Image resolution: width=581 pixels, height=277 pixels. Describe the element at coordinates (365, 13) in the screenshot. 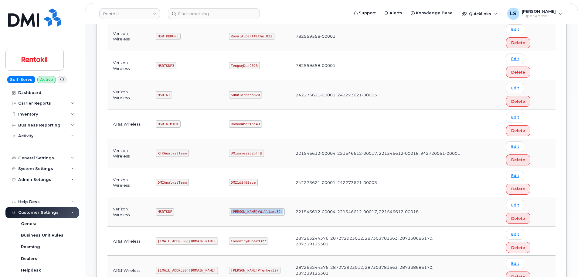

I see `a: Support` at that location.